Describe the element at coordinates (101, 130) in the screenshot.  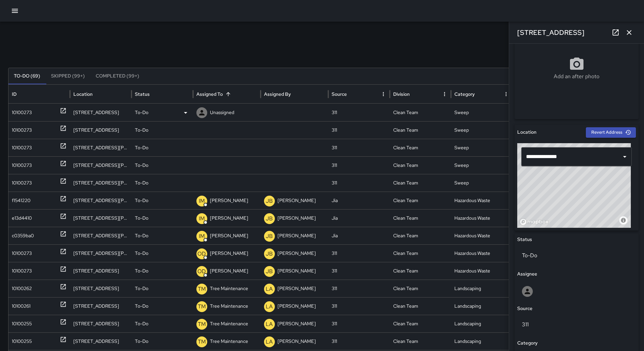
I see `div: 675 Golden Gate Avenue` at that location.